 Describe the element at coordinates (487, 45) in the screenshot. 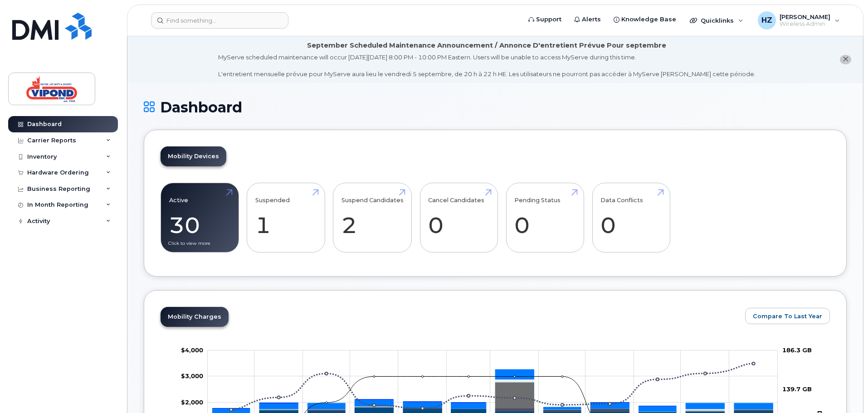

I see `div: September Scheduled Maintenance Announcement / Annonce D'entretient Prévue Pour septembre` at that location.